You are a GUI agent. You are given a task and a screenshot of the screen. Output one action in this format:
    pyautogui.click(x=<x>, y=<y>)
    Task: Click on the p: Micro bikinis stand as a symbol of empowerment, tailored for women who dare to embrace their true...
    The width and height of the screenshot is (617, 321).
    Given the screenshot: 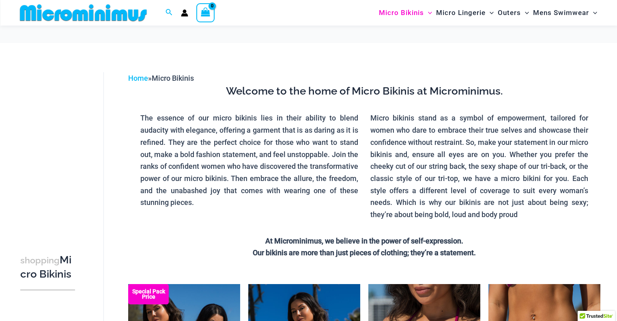 What is the action you would take?
    pyautogui.click(x=479, y=166)
    